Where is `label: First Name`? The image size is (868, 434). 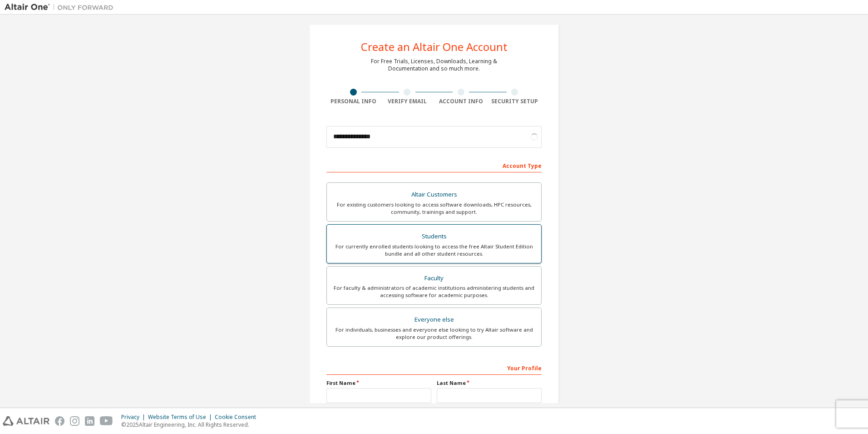
label: First Name is located at coordinates (379, 382).